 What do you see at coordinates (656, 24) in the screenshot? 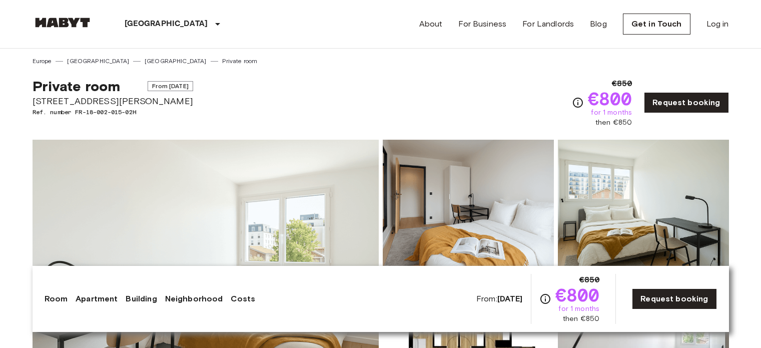
I see `a: Get in Touch` at bounding box center [656, 24].